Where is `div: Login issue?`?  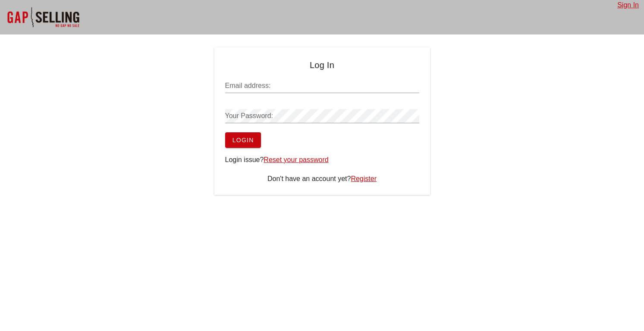
div: Login issue? is located at coordinates (322, 160).